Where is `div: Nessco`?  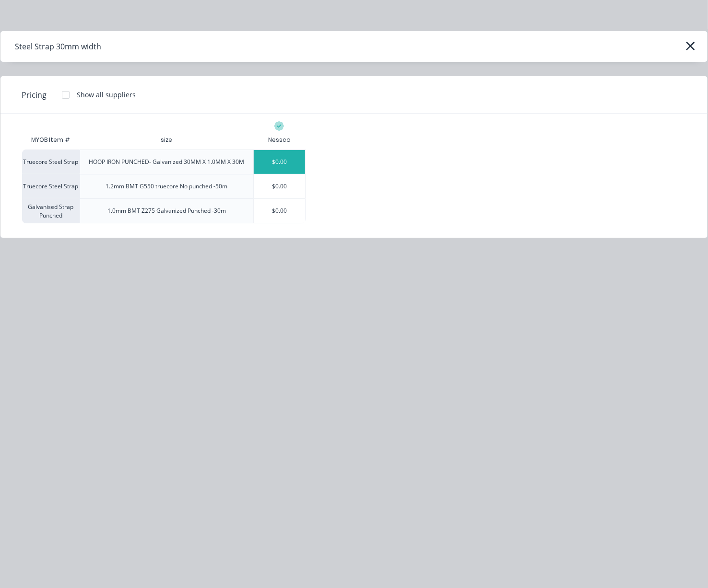
div: Nessco is located at coordinates (279, 140).